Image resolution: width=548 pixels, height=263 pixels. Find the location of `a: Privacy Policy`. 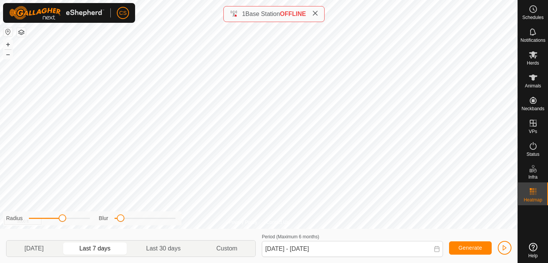

a: Privacy Policy is located at coordinates (243, 222).